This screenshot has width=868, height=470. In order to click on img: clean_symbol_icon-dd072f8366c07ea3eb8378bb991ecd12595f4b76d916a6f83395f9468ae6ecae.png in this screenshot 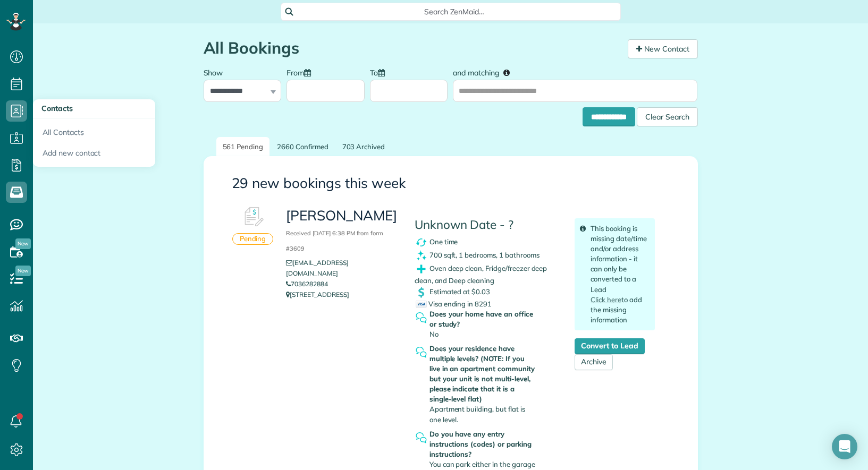, I will do `click(421, 256)`.